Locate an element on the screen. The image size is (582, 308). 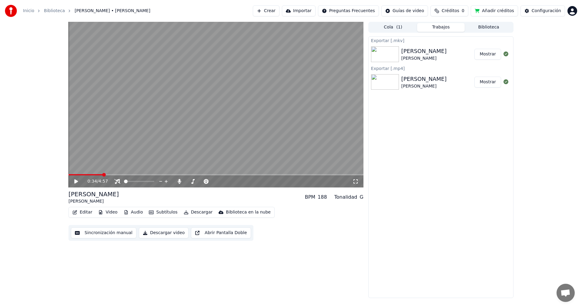
button: Guías de video is located at coordinates (405, 11).